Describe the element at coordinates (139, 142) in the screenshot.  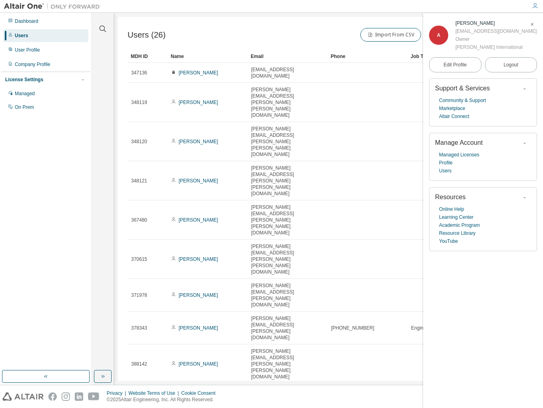
I see `span: 348120` at that location.